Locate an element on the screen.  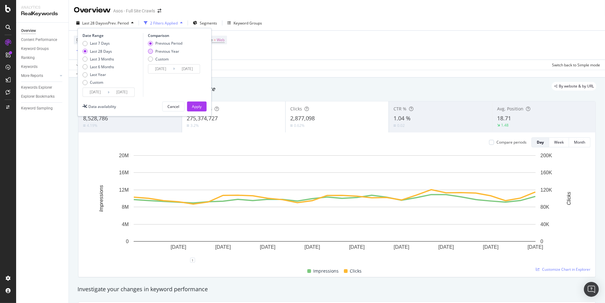
div: Compare periods is located at coordinates (512, 142).